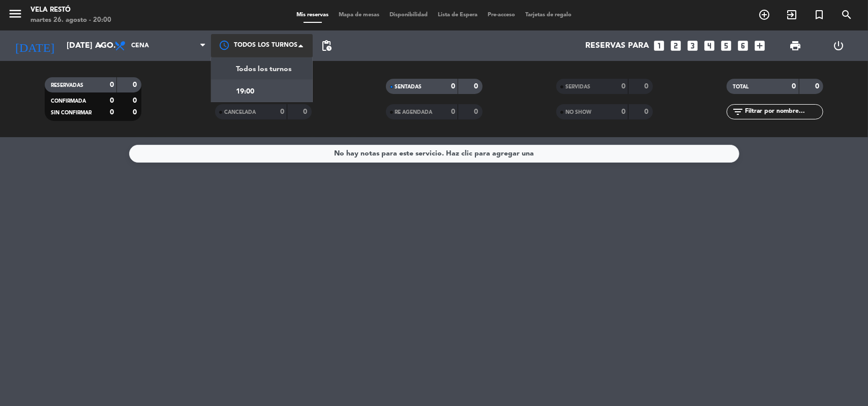 The width and height of the screenshot is (868, 406). What do you see at coordinates (548, 15) in the screenshot?
I see `span: Tarjetas de regalo` at bounding box center [548, 15].